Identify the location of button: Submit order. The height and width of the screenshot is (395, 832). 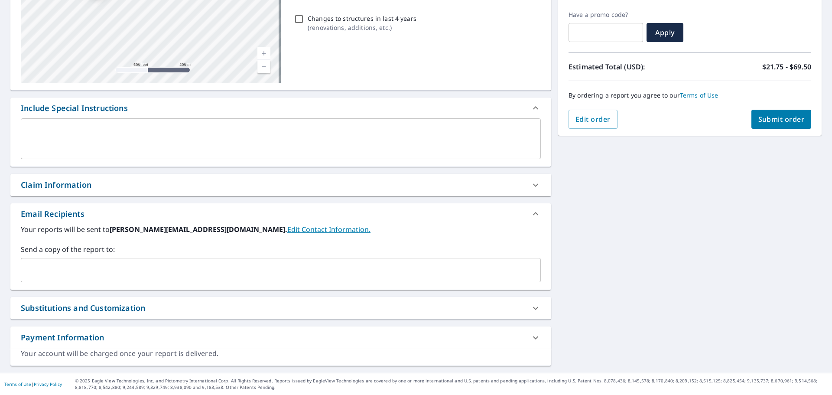
(781, 119).